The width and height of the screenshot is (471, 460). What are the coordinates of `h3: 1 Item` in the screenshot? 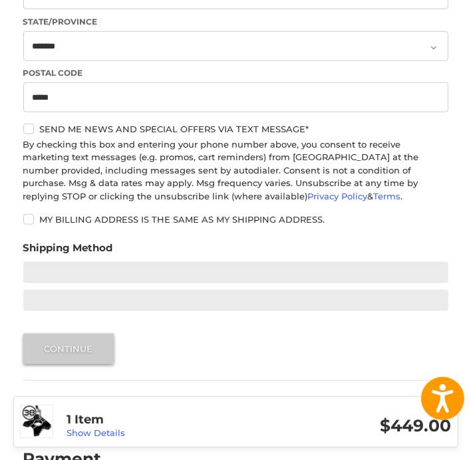 It's located at (162, 420).